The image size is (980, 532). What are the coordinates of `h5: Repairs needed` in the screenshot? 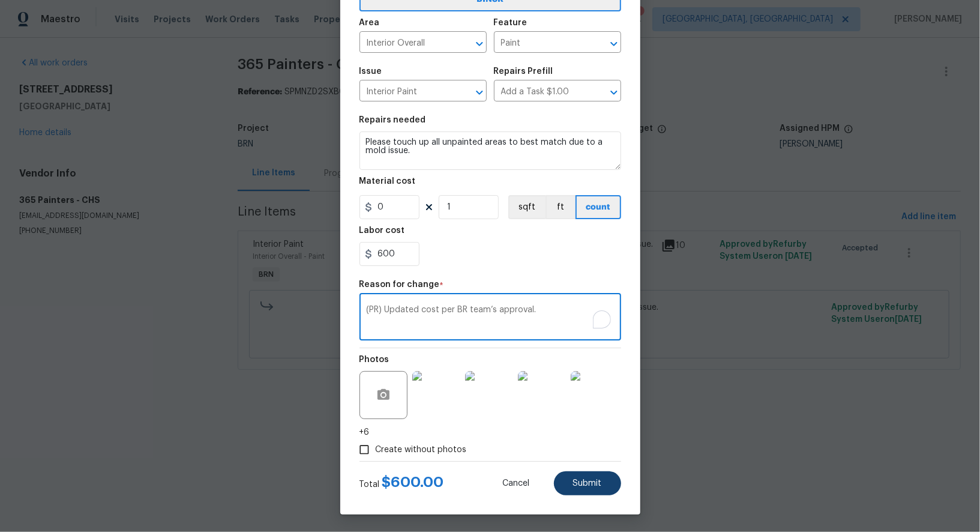 It's located at (393, 120).